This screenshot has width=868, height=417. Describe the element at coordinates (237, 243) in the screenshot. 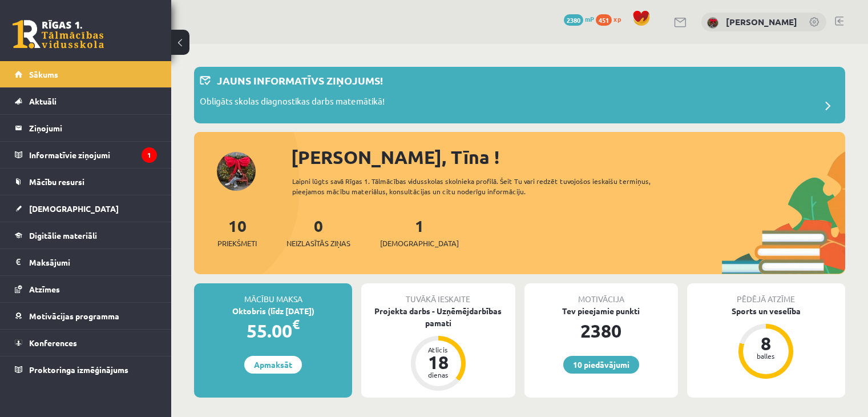

I see `span: Priekšmeti` at that location.